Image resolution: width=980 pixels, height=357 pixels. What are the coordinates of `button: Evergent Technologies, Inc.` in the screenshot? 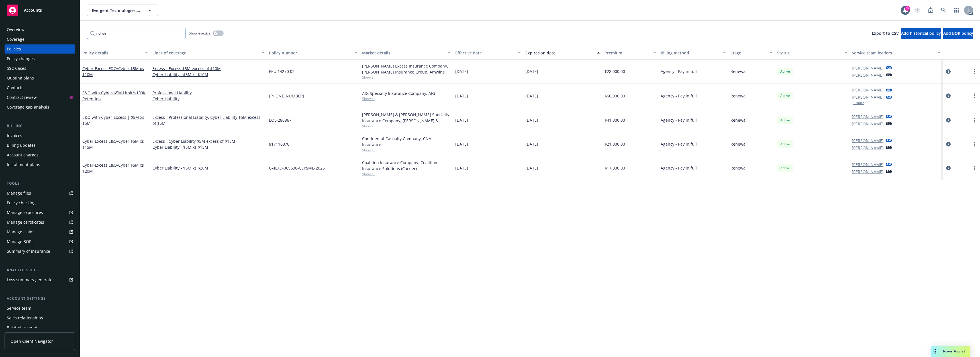 It's located at (123, 10).